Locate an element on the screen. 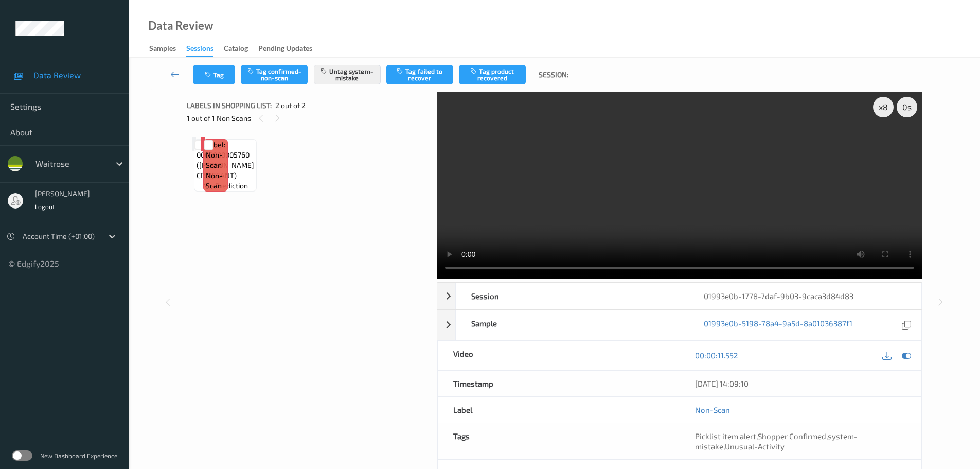 Image resolution: width=980 pixels, height=469 pixels. div: 1 out of 1 Non Scans is located at coordinates (308, 118).